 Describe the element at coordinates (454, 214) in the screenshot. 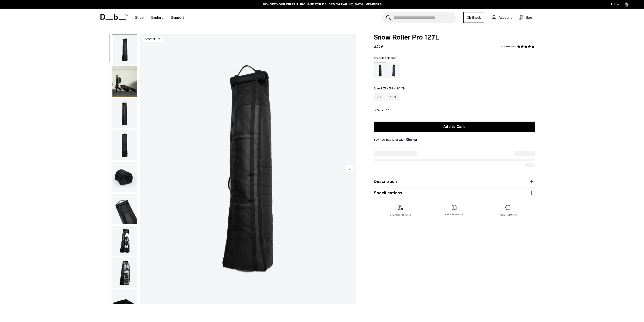

I see `p: Free shipping` at that location.